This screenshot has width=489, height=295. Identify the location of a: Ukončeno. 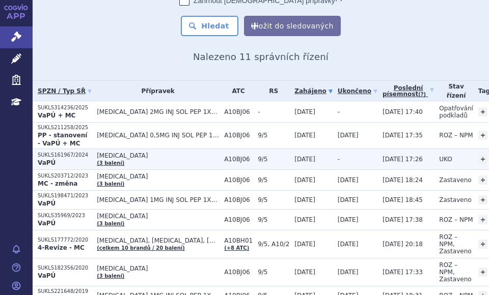
(357, 91).